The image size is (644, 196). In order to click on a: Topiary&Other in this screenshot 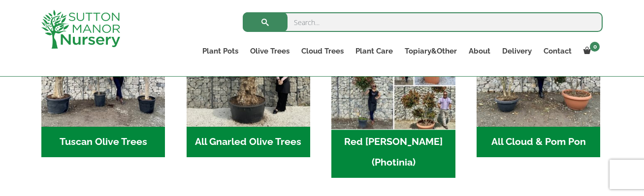, I will do `click(431, 51)`.